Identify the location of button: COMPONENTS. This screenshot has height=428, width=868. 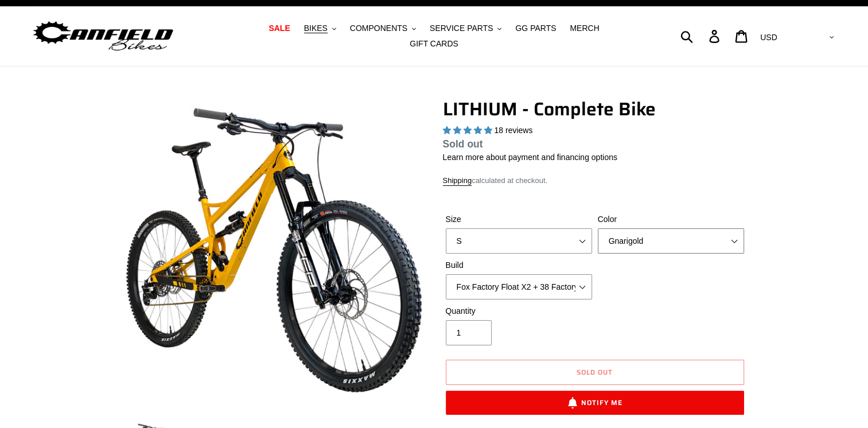
(382, 28).